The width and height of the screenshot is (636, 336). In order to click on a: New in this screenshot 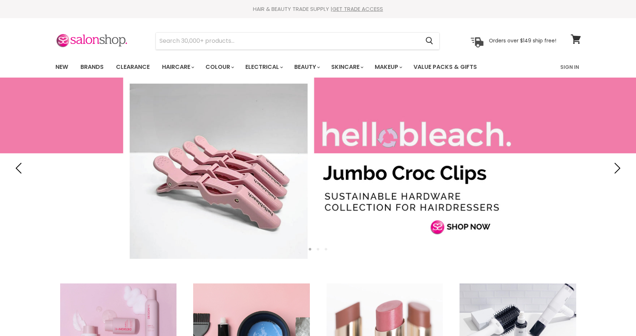, I will do `click(62, 67)`.